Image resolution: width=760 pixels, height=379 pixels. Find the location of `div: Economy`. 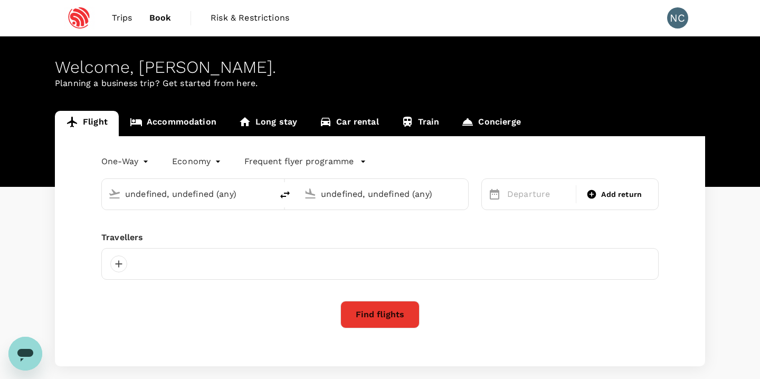

div: Economy is located at coordinates (197, 162).